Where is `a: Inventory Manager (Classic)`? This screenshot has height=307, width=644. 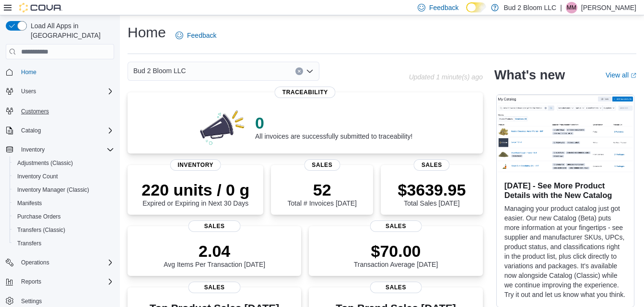
a: Inventory Manager (Classic) is located at coordinates (53, 190).